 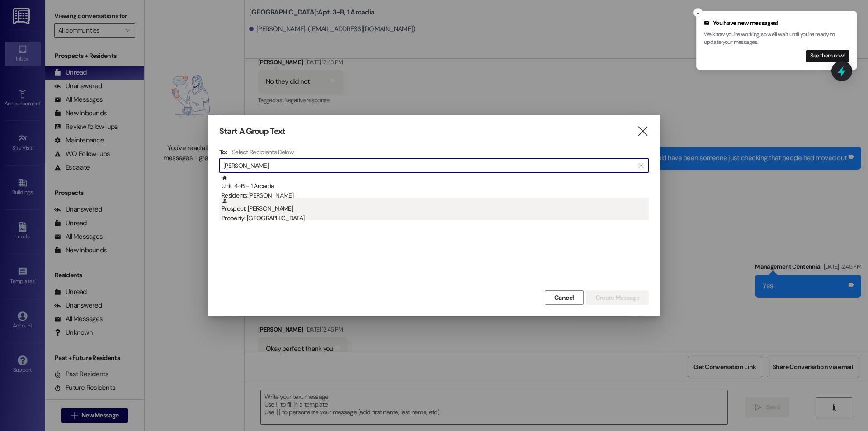 I want to click on h3: To:, so click(x=223, y=152).